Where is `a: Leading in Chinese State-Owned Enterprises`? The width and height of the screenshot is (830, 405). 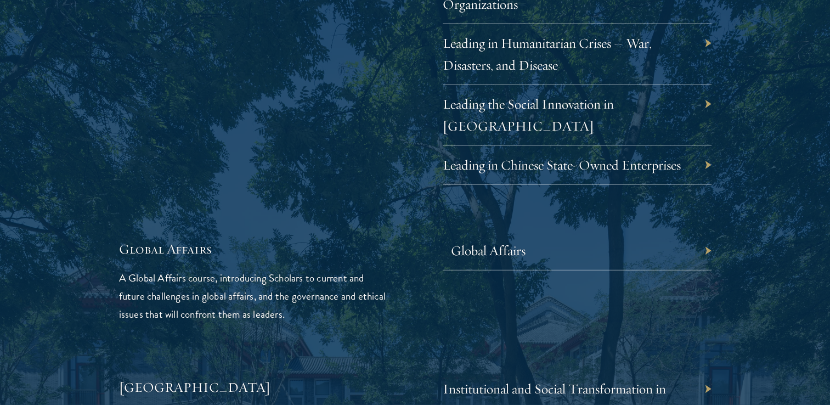 a: Leading in Chinese State-Owned Enterprises is located at coordinates (562, 165).